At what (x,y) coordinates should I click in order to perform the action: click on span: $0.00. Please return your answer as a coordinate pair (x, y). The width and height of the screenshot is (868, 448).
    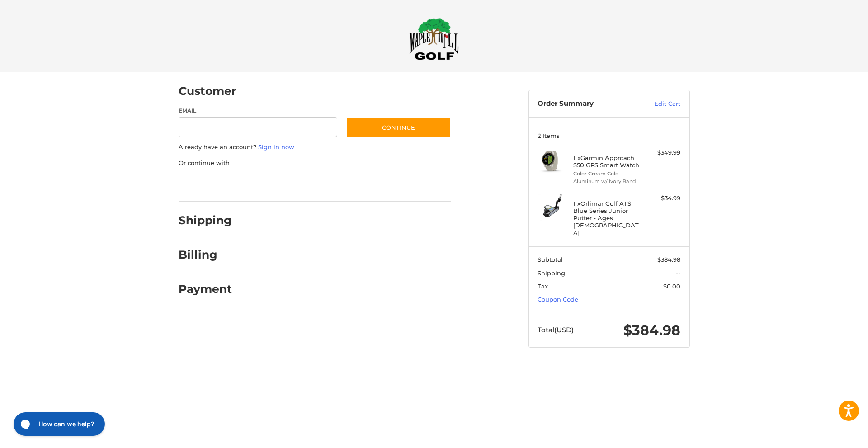
    Looking at the image, I should click on (672, 286).